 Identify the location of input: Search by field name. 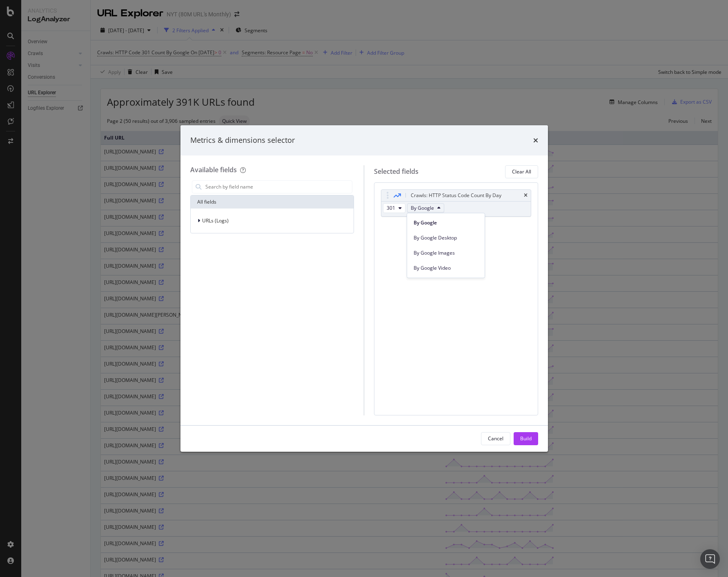
(279, 187).